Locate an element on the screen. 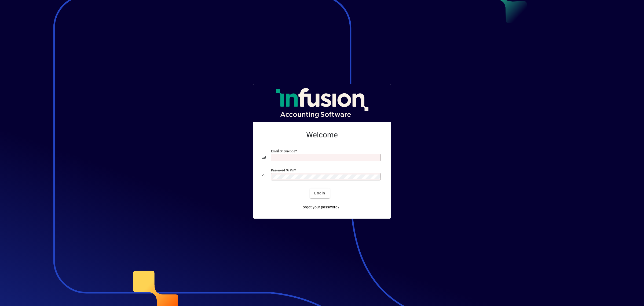  mat-label: Email or Barcode is located at coordinates (283, 151).